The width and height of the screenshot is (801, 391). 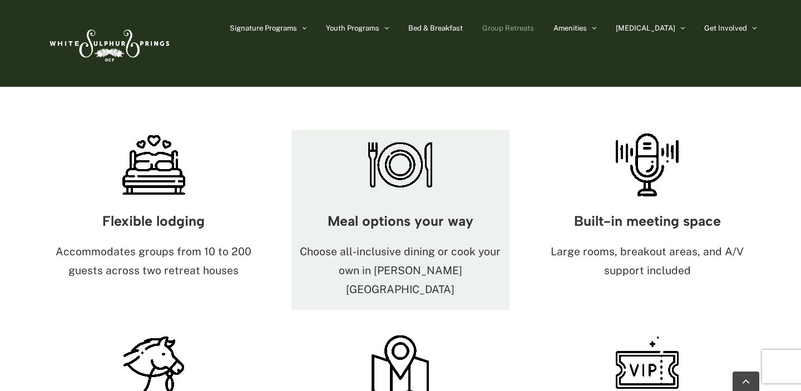 What do you see at coordinates (108, 43) in the screenshot?
I see `img: White Sulphur Springs Logo` at bounding box center [108, 43].